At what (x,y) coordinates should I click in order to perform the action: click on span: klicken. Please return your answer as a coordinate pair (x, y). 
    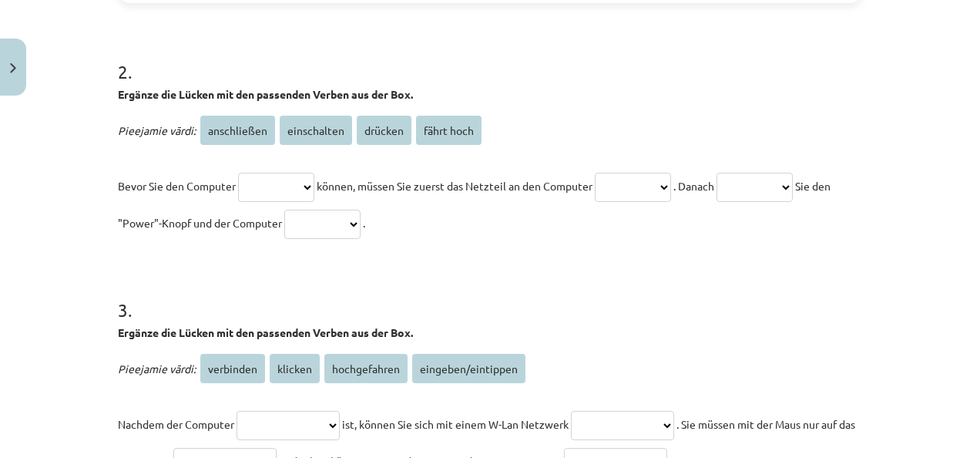
    Looking at the image, I should click on (294, 368).